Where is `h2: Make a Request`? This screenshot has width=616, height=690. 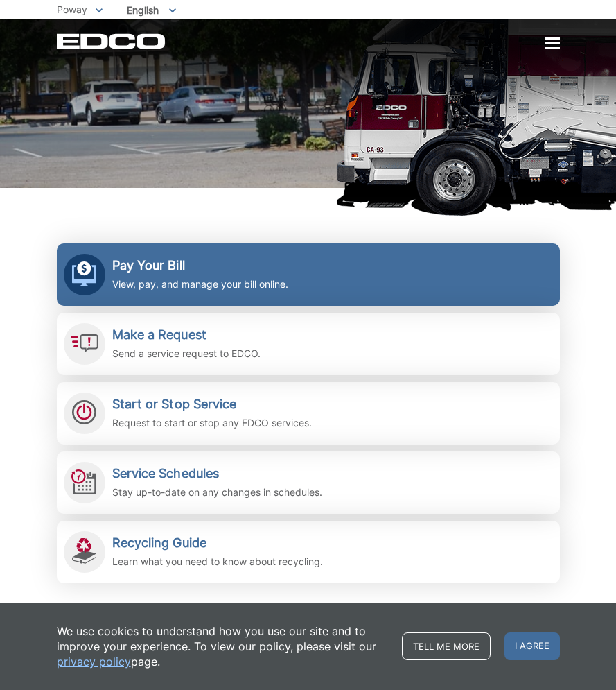
h2: Make a Request is located at coordinates (186, 335).